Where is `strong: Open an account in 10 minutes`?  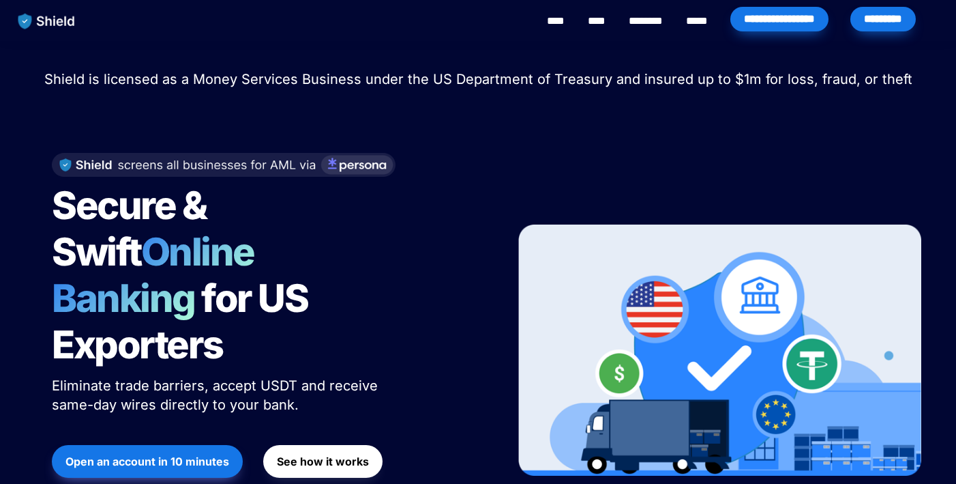
strong: Open an account in 10 minutes is located at coordinates (147, 461).